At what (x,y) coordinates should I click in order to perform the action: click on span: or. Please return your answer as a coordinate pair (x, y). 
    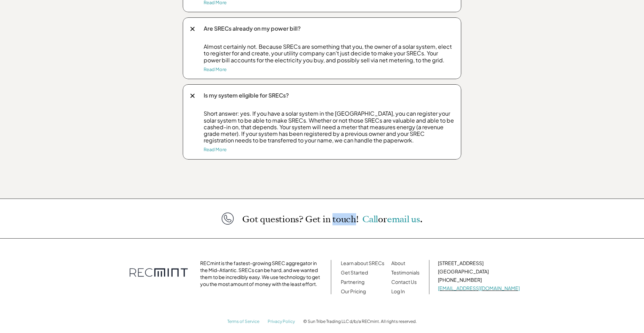
    Looking at the image, I should click on (383, 219).